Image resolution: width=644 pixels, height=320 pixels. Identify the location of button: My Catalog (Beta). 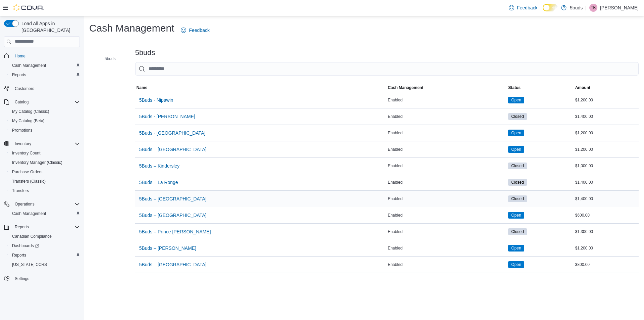
(45, 121).